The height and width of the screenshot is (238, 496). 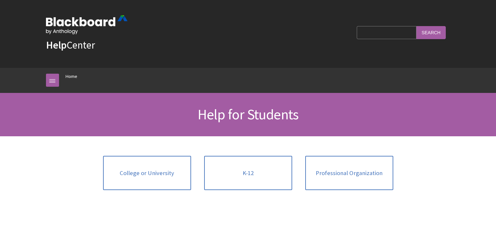 What do you see at coordinates (349, 173) in the screenshot?
I see `span: Professional Organization` at bounding box center [349, 173].